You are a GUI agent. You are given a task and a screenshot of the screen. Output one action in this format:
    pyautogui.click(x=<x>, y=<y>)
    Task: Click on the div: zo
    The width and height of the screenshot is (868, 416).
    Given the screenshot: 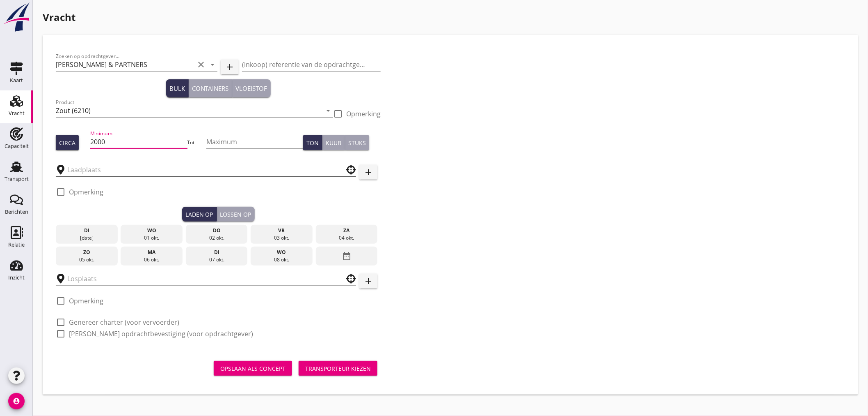 What is the action you would take?
    pyautogui.click(x=87, y=252)
    